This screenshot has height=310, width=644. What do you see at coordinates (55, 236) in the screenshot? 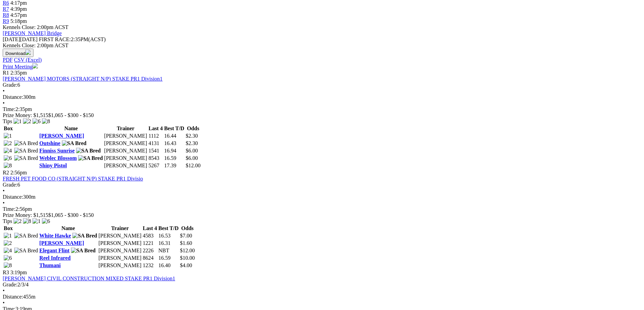
I see `a: White Hawke` at bounding box center [55, 236].